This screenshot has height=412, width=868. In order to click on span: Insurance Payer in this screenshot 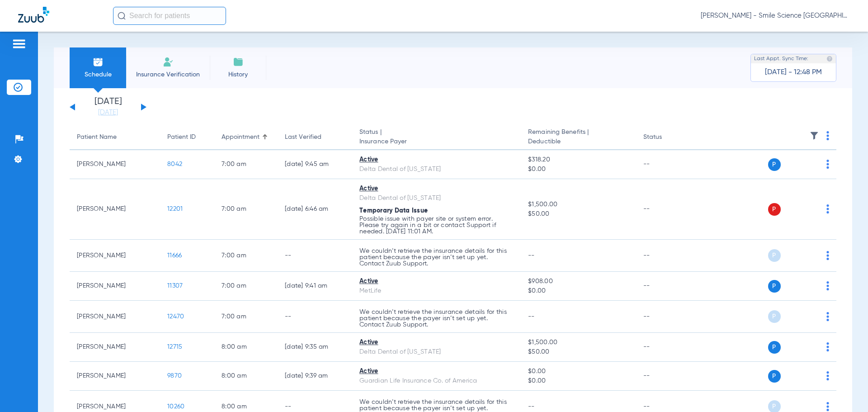, I will do `click(436, 141)`.